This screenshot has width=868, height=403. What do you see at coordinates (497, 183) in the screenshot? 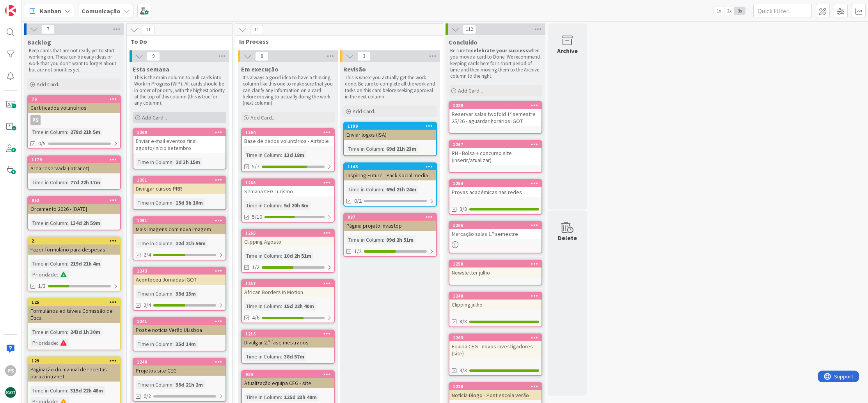
I see `div: 1254` at bounding box center [497, 183].